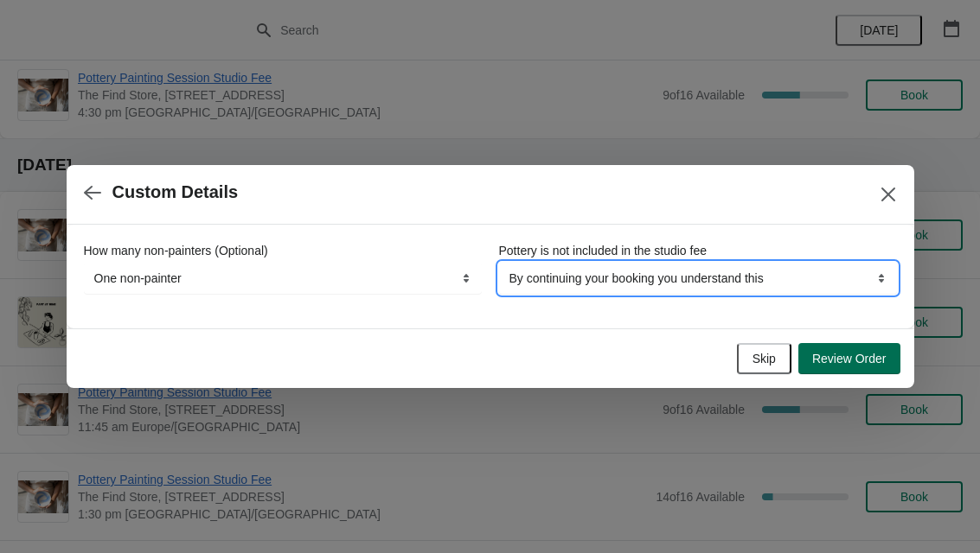 Image resolution: width=980 pixels, height=553 pixels. I want to click on span: Review Order, so click(849, 359).